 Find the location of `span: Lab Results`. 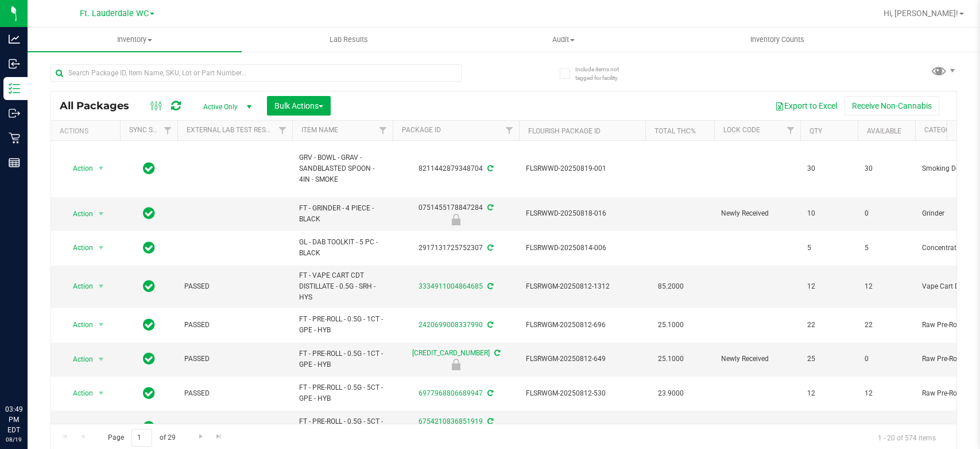

span: Lab Results is located at coordinates (349, 39).